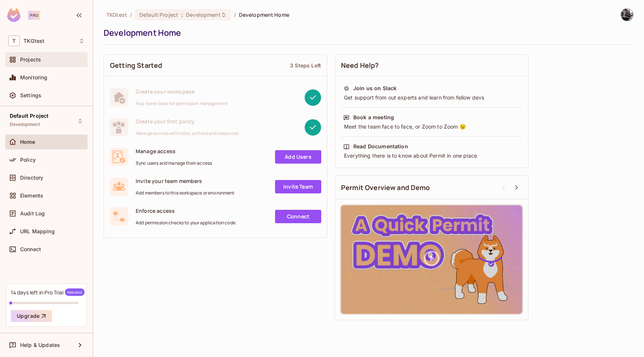 The height and width of the screenshot is (357, 644). Describe the element at coordinates (34, 41) in the screenshot. I see `span: Workspace: TKGtest` at that location.